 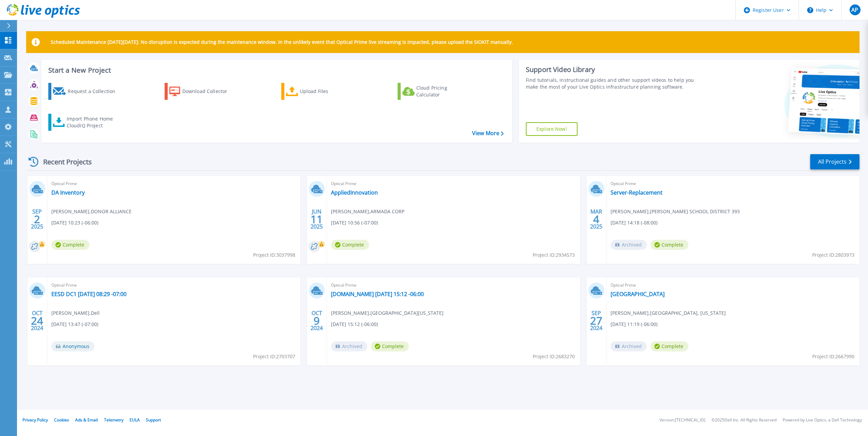 I want to click on span: 4, so click(x=597, y=219).